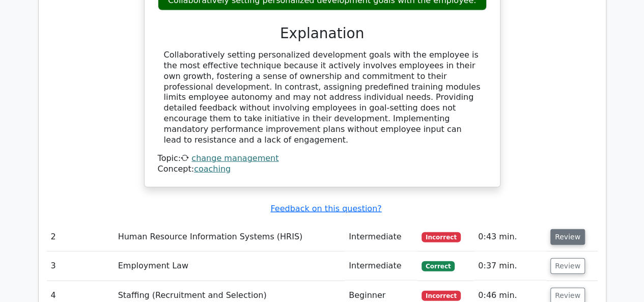  What do you see at coordinates (229, 237) in the screenshot?
I see `td: Human Resource Information Systems (HRIS)` at bounding box center [229, 237].